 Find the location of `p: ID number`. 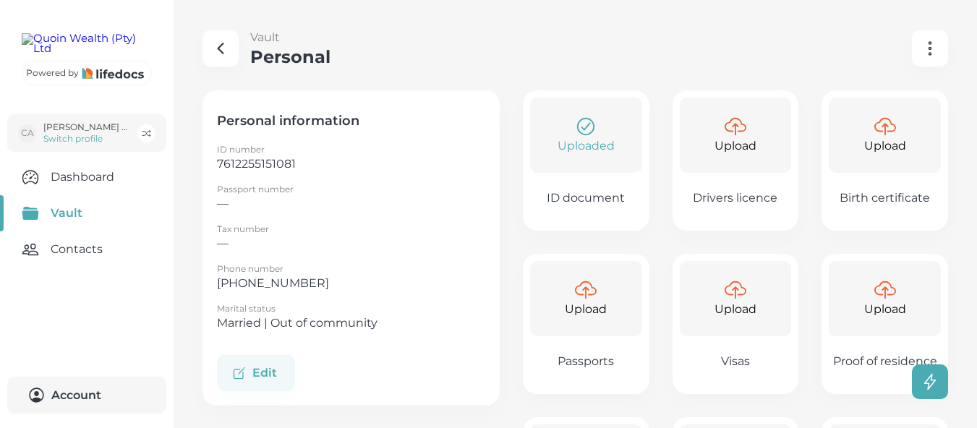

p: ID number is located at coordinates (351, 150).